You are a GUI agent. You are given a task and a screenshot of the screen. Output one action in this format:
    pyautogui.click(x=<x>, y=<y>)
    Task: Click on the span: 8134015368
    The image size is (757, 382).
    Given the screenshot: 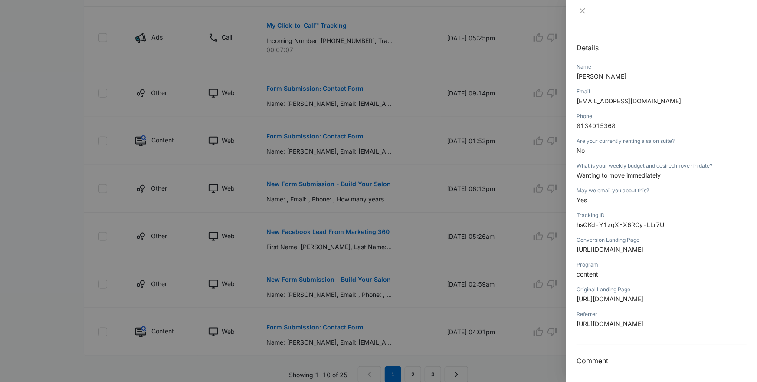 What is the action you would take?
    pyautogui.click(x=596, y=125)
    